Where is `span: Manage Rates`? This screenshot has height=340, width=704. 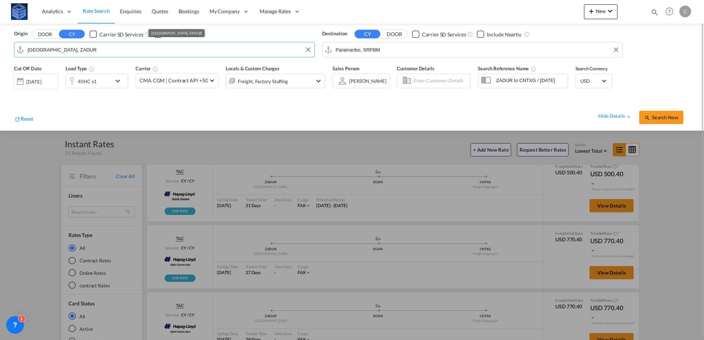 span: Manage Rates is located at coordinates (275, 11).